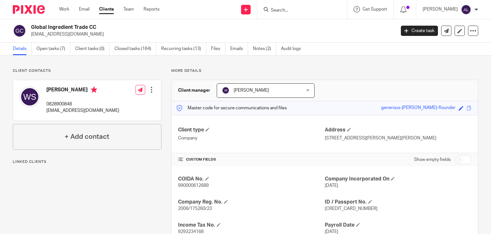  Describe the element at coordinates (87, 136) in the screenshot. I see `h4: + Add contact` at that location.